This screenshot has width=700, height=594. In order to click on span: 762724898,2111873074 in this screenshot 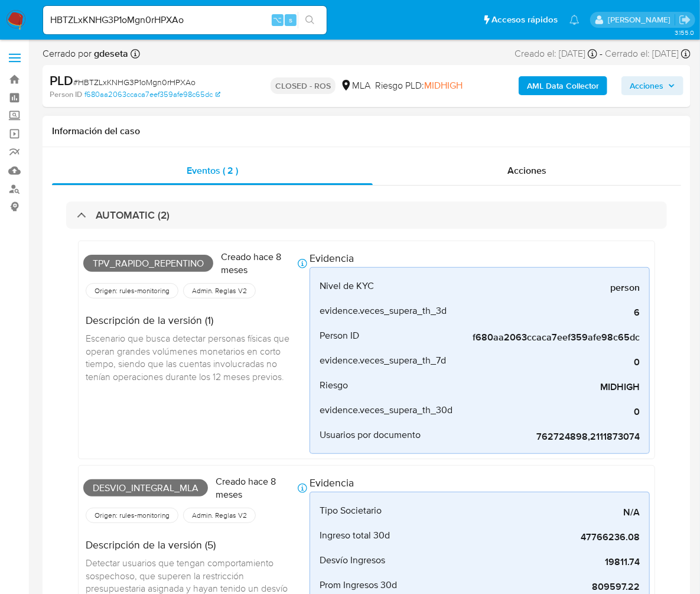, I will do `click(551, 437)`.